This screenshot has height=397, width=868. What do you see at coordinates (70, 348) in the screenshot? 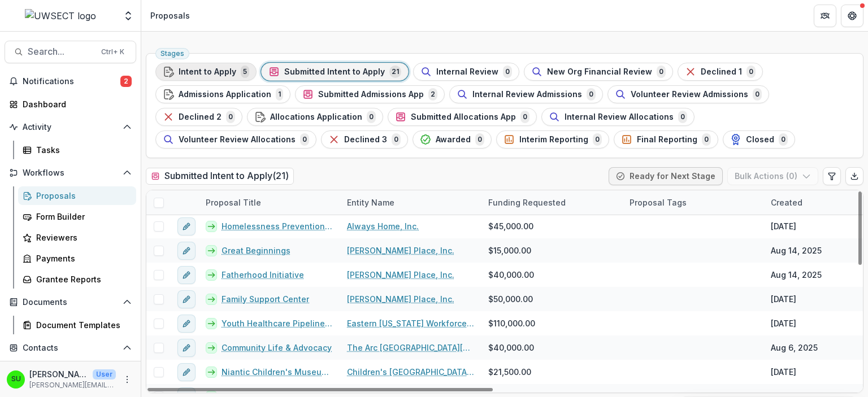
I see `button: Open Contacts` at bounding box center [70, 348].